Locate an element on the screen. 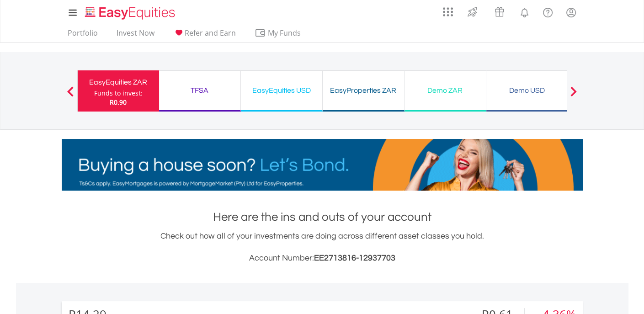 Image resolution: width=644 pixels, height=314 pixels. a: Home page is located at coordinates (130, 11).